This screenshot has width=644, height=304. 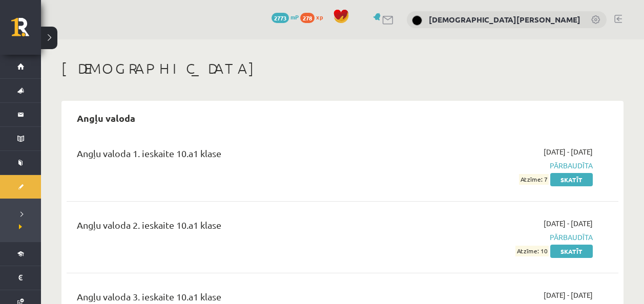 What do you see at coordinates (106, 118) in the screenshot?
I see `h2: Angļu valoda` at bounding box center [106, 118].